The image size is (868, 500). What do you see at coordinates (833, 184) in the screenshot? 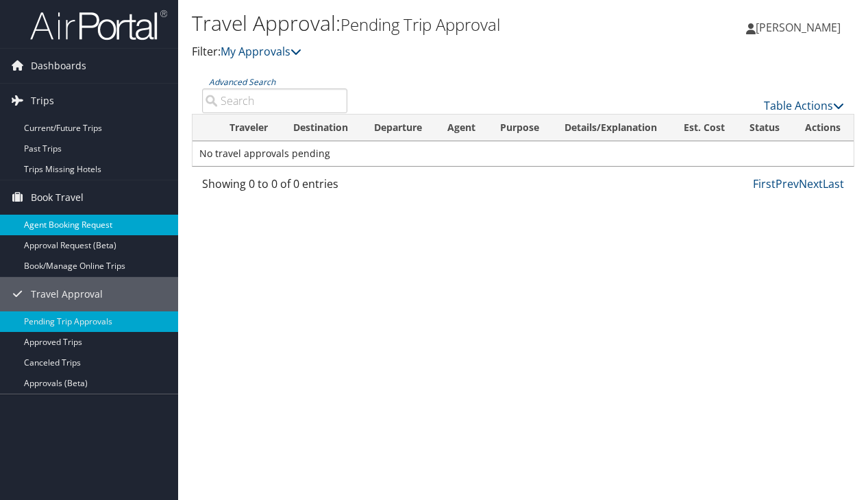
I see `a: Last` at bounding box center [833, 184].